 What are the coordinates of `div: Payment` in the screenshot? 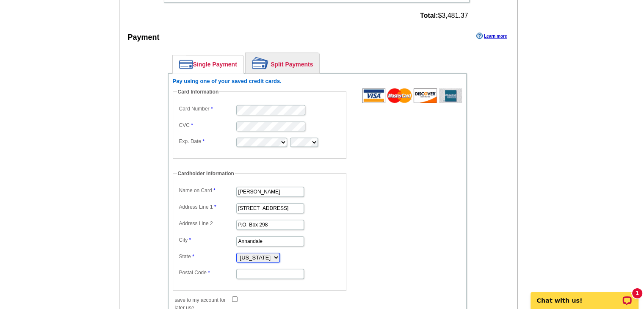 It's located at (143, 37).